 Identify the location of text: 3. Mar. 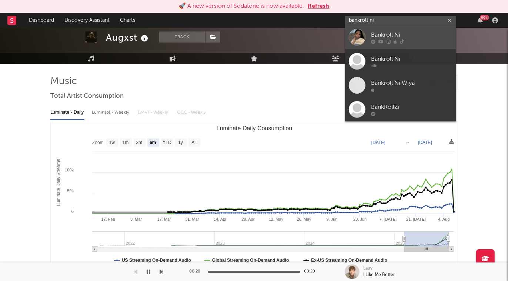
(136, 219).